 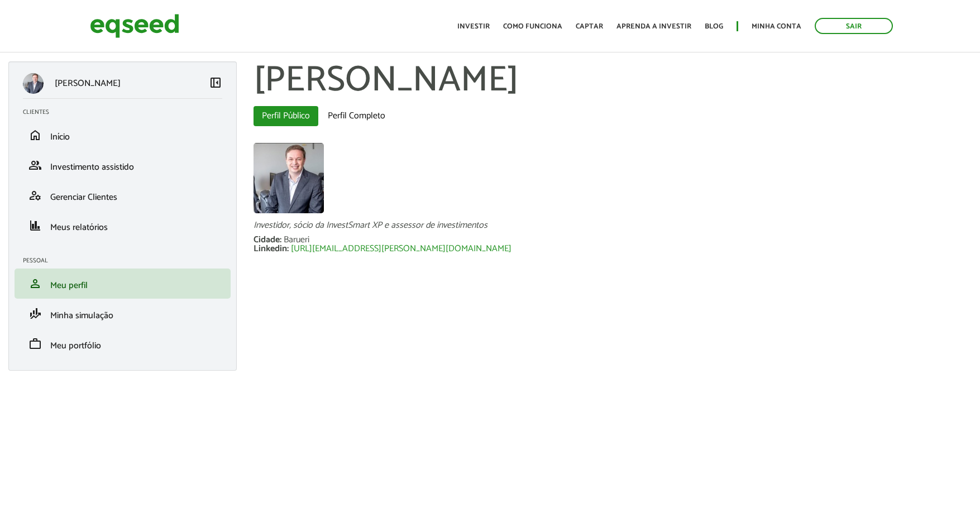 I want to click on a: homeInício, so click(x=122, y=135).